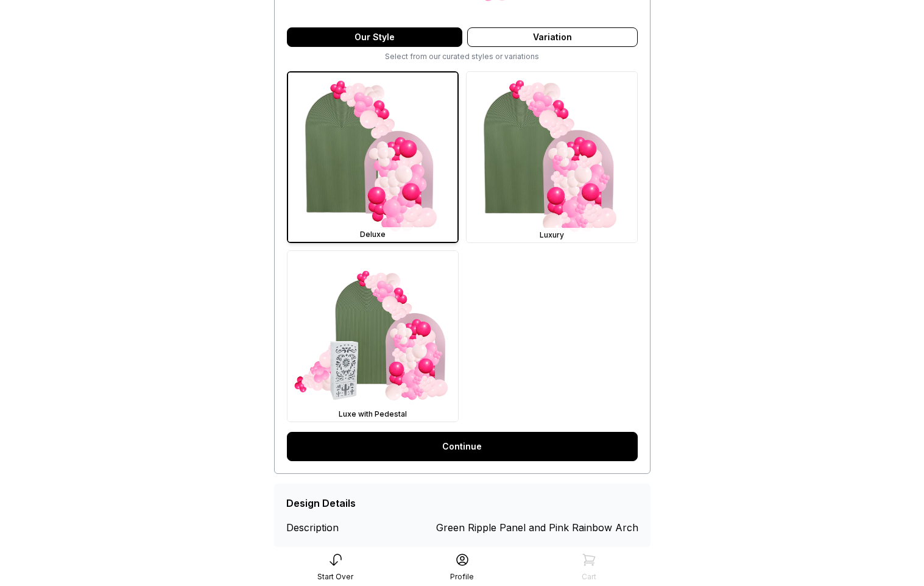 The height and width of the screenshot is (586, 924). Describe the element at coordinates (462, 446) in the screenshot. I see `a: Continue` at that location.